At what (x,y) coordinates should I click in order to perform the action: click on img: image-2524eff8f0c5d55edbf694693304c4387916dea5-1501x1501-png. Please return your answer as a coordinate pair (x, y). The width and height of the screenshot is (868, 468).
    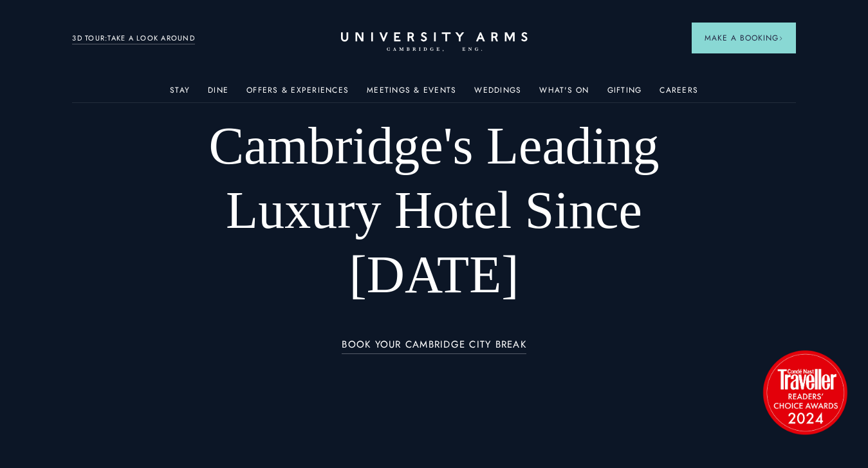
    Looking at the image, I should click on (805, 392).